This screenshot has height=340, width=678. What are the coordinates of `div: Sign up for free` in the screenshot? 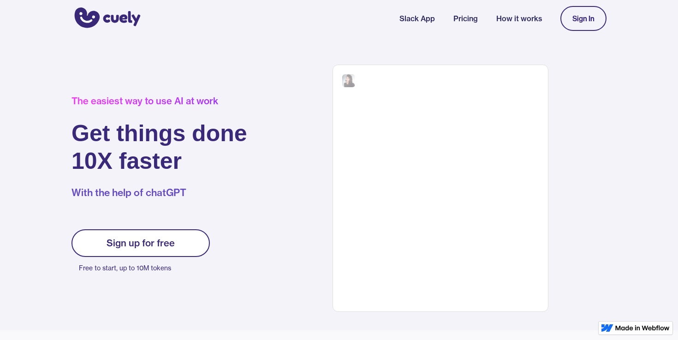 It's located at (141, 243).